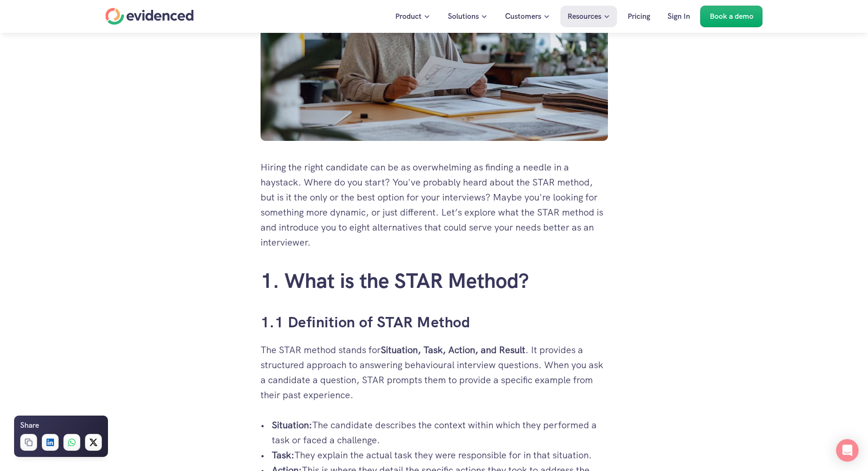 The image size is (868, 471). What do you see at coordinates (408, 16) in the screenshot?
I see `p: Product` at bounding box center [408, 16].